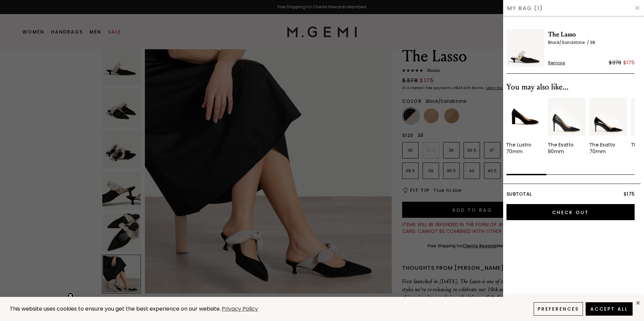 This screenshot has height=321, width=644. I want to click on img: v_05170_01_Main_New_TheEsatto90_Black_Leather_290x387_crop_center.jpg, so click(566, 116).